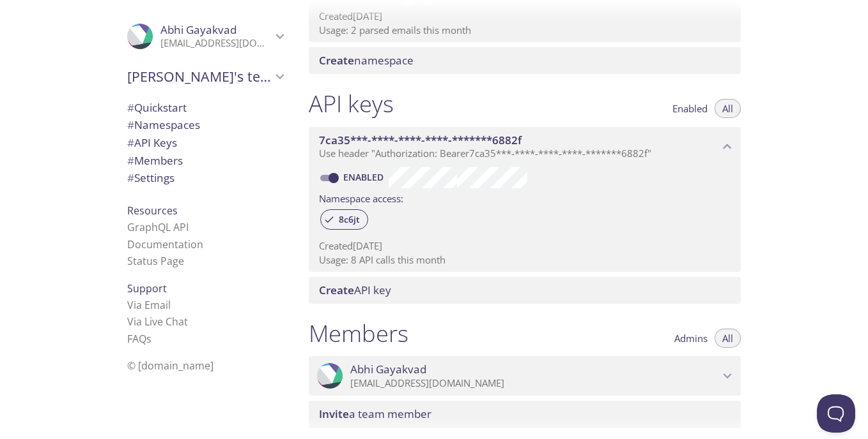  Describe the element at coordinates (205, 77) in the screenshot. I see `div: Abhi's team` at that location.